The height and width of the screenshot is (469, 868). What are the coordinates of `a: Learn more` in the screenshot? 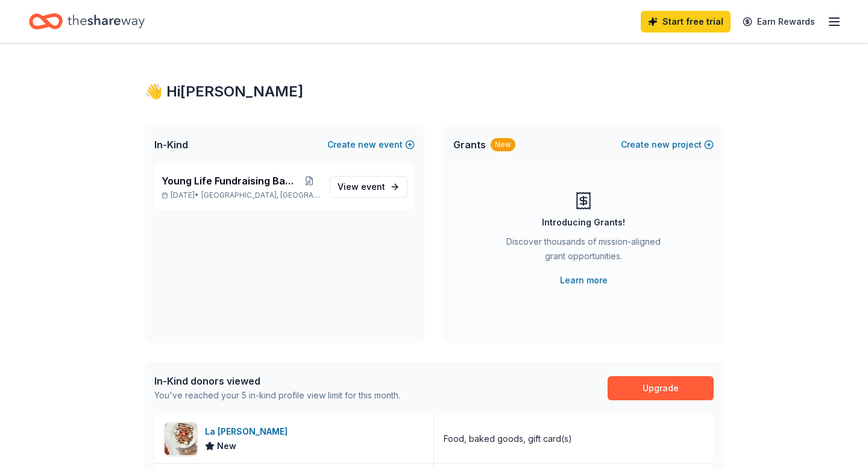 It's located at (584, 280).